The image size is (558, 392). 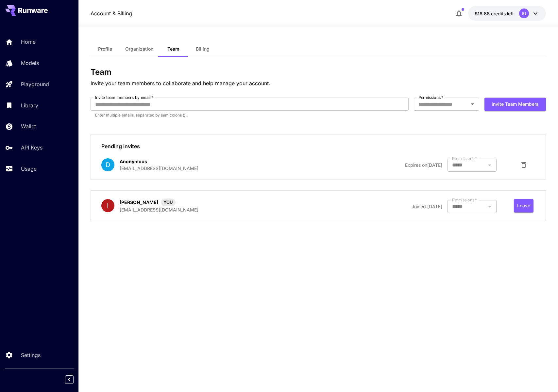 What do you see at coordinates (139, 49) in the screenshot?
I see `span: Organization` at bounding box center [139, 49].